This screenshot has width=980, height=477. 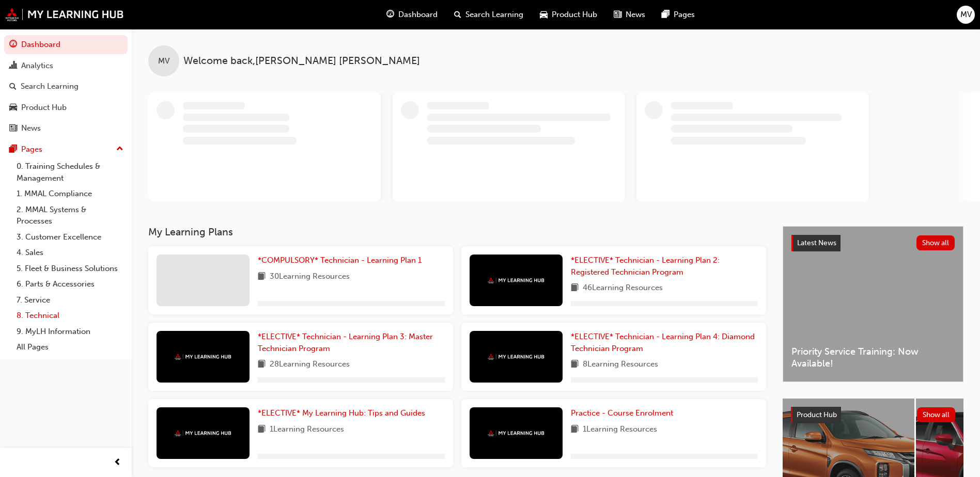 I want to click on span: Dashboard, so click(x=418, y=15).